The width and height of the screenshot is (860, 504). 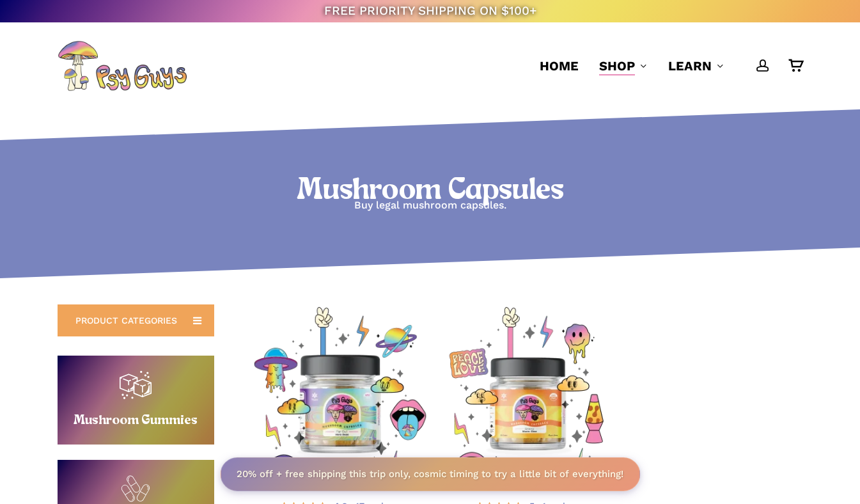 I want to click on img: PsyGuys, so click(x=122, y=66).